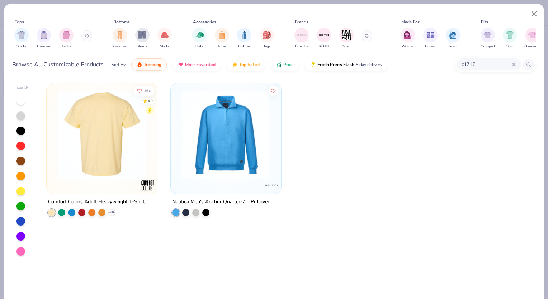 This screenshot has height=299, width=548. Describe the element at coordinates (408, 35) in the screenshot. I see `img: Women Image` at that location.